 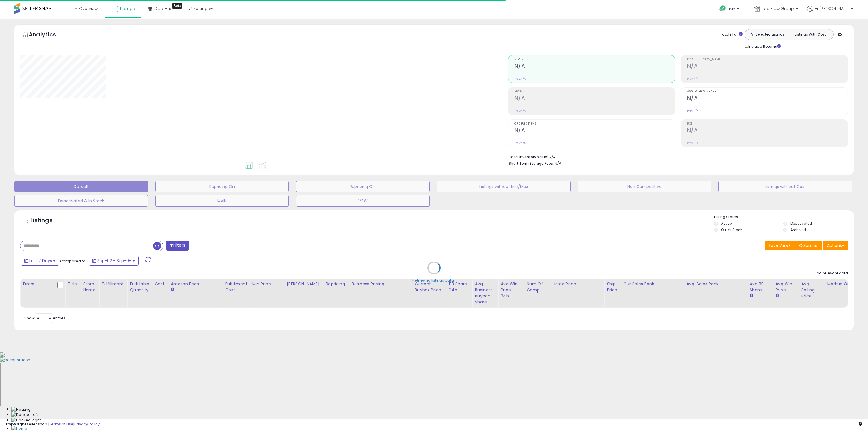 What do you see at coordinates (25, 415) in the screenshot?
I see `img: Docked Left` at bounding box center [25, 415].